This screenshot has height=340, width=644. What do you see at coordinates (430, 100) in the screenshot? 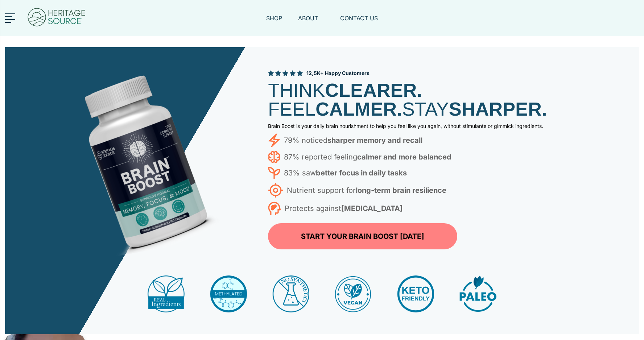
I see `h1: THINK FEEL STAY` at bounding box center [430, 100].